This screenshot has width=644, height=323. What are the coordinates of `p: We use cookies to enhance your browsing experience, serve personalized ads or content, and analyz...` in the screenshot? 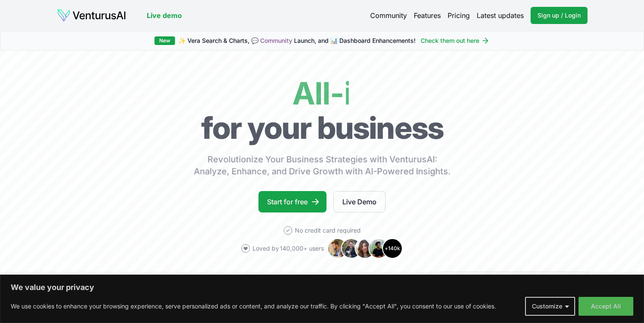 It's located at (254, 306).